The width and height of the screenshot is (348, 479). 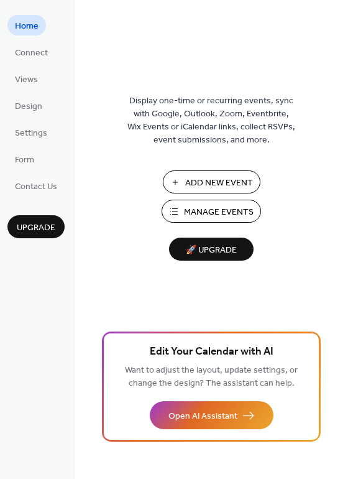 I want to click on span: Settings, so click(x=31, y=133).